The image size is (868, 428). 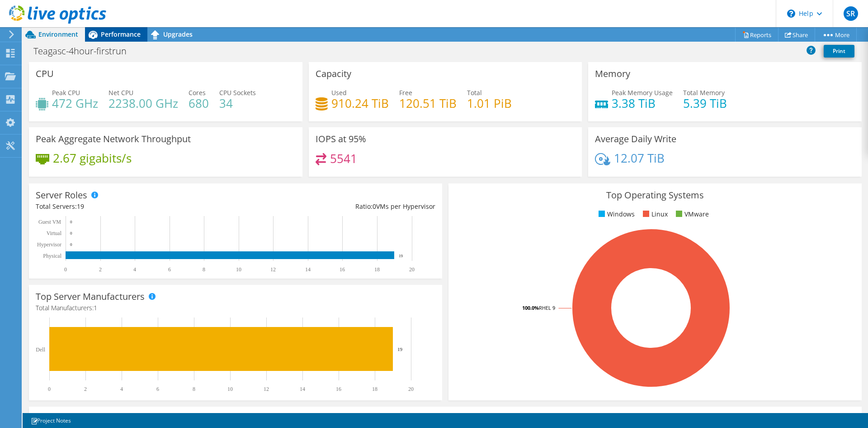 I want to click on h4: 680, so click(x=199, y=103).